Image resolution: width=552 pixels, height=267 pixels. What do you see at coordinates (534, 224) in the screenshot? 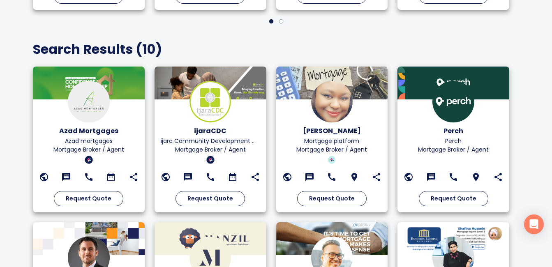
I see `div: Open Intercom Messenger` at bounding box center [534, 224].